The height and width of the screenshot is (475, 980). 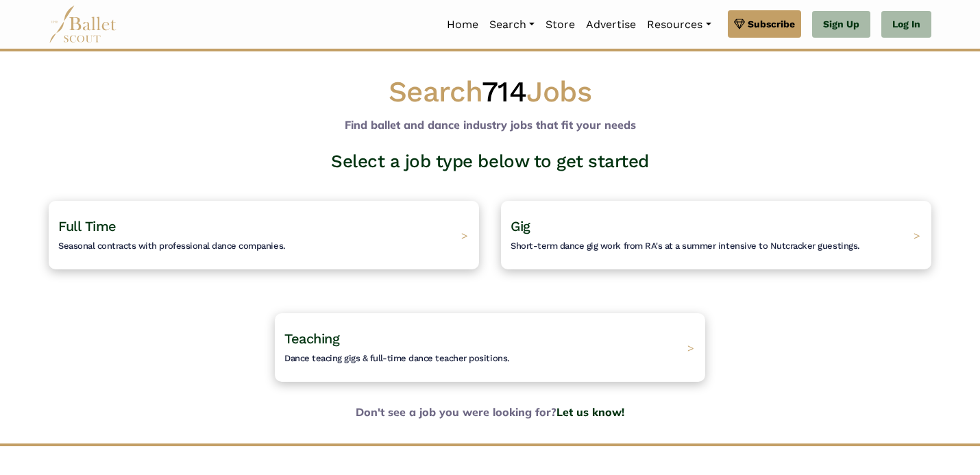 What do you see at coordinates (462, 25) in the screenshot?
I see `a: Home` at bounding box center [462, 25].